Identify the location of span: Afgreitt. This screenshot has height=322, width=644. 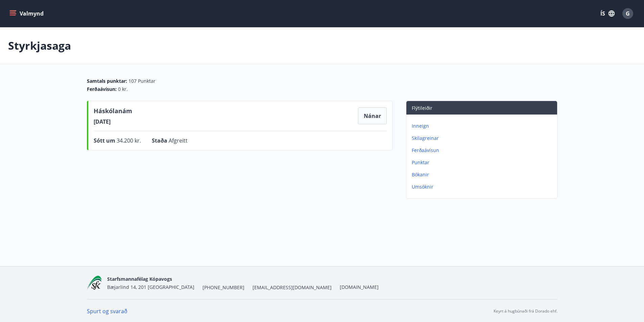
(178, 141).